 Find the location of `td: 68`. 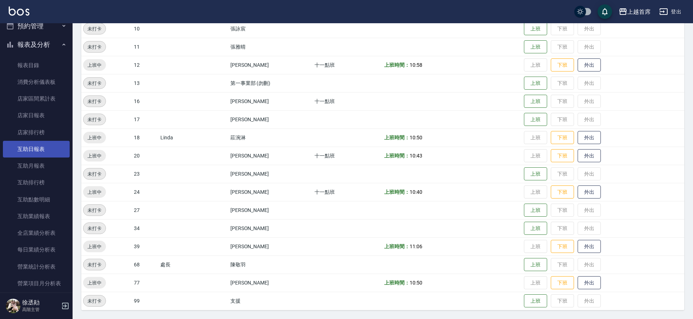

td: 68 is located at coordinates (145, 265).